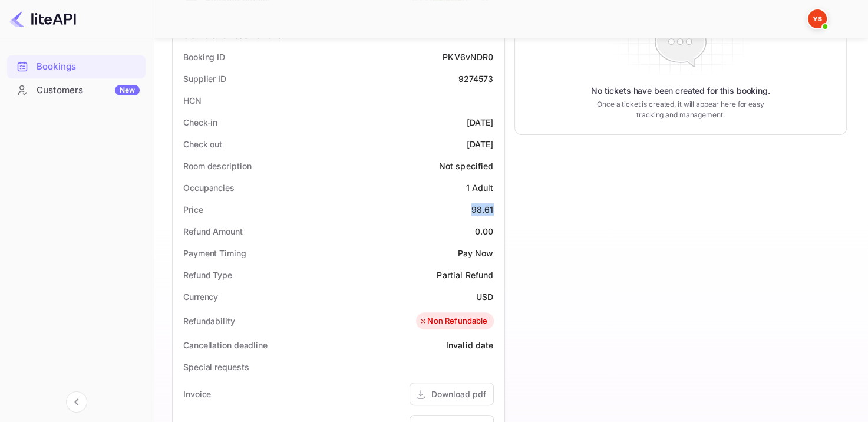 The image size is (868, 422). Describe the element at coordinates (479, 187) in the screenshot. I see `div: 1 Adult` at that location.